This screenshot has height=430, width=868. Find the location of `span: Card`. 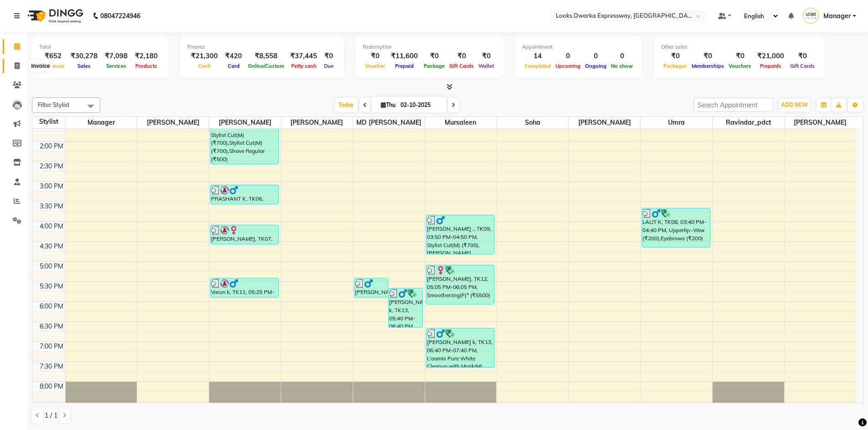

span: Card is located at coordinates (234, 66).